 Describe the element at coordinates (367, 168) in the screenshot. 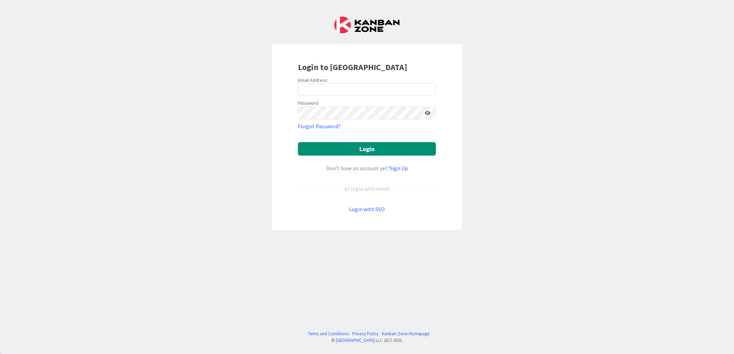

I see `div: Don’t have an account yet?` at that location.